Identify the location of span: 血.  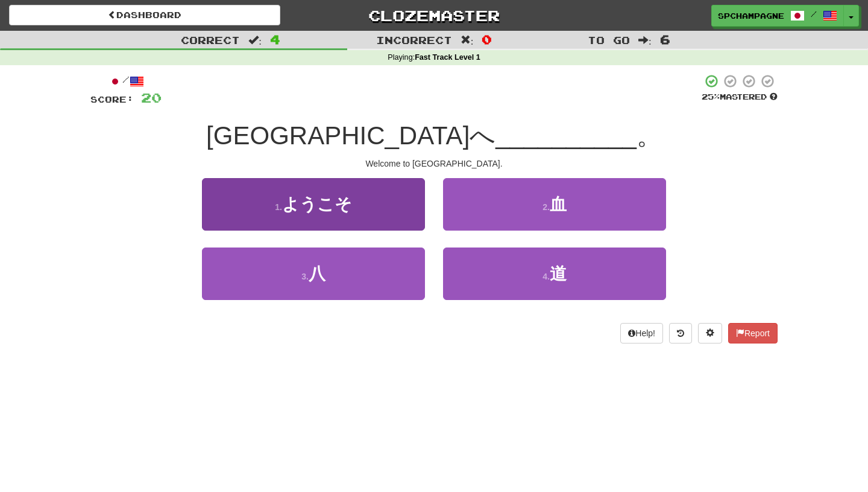
(558, 204).